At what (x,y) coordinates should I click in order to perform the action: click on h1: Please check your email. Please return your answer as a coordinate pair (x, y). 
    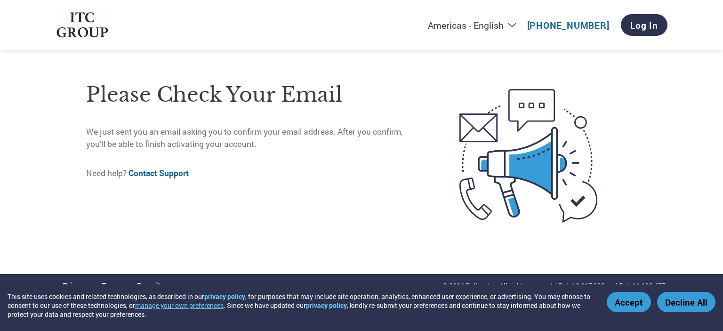
    Looking at the image, I should click on (253, 95).